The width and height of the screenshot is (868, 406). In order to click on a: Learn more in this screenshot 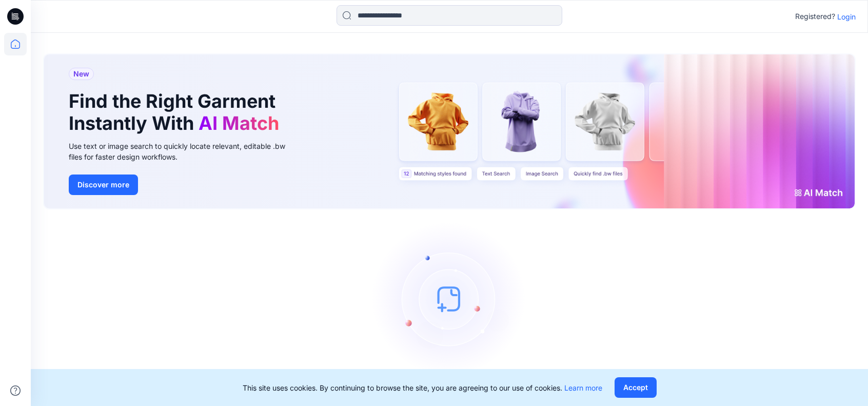, I will do `click(584, 388)`.